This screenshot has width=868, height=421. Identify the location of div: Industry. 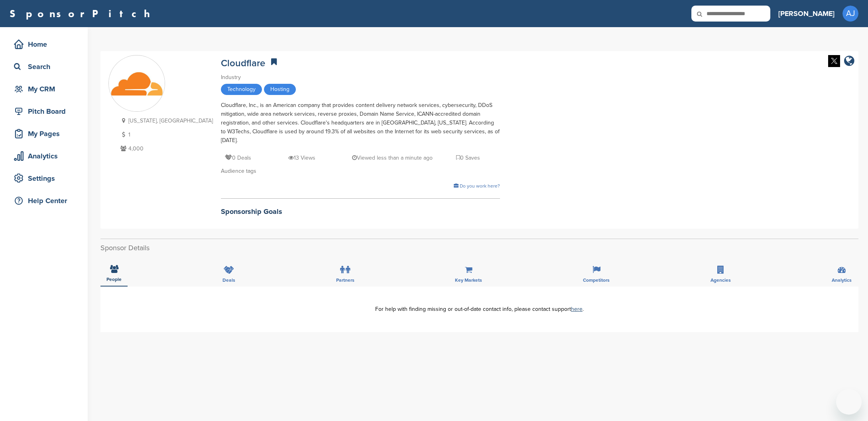
(360, 78).